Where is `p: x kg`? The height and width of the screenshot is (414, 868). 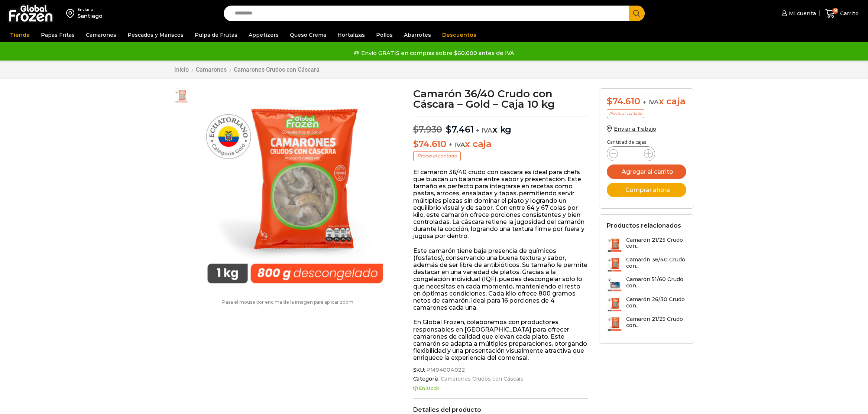 p: x kg is located at coordinates (501, 126).